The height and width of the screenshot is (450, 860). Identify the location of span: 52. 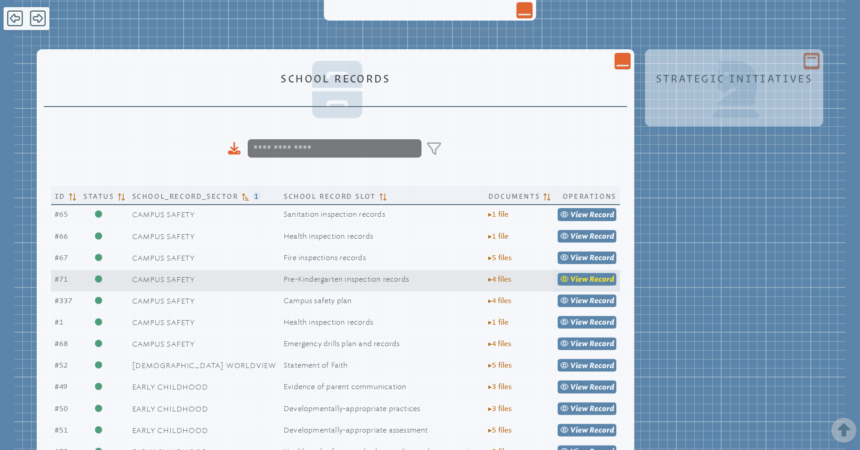
(61, 365).